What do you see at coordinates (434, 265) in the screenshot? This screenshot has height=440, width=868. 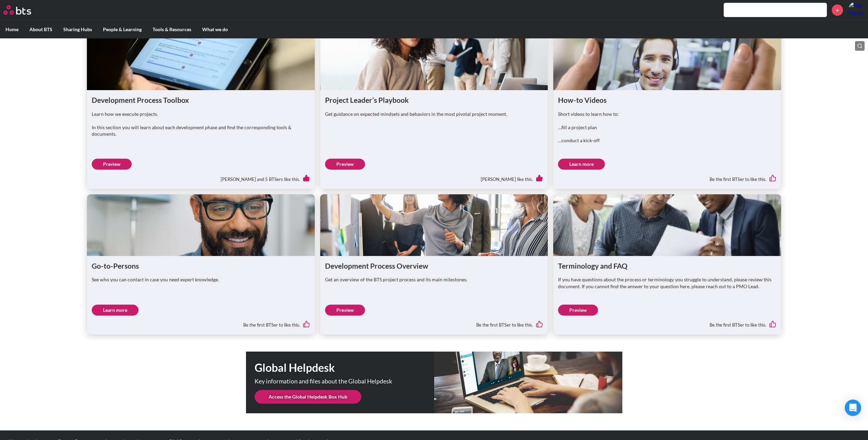 I see `h1: Development Process Overview` at bounding box center [434, 265].